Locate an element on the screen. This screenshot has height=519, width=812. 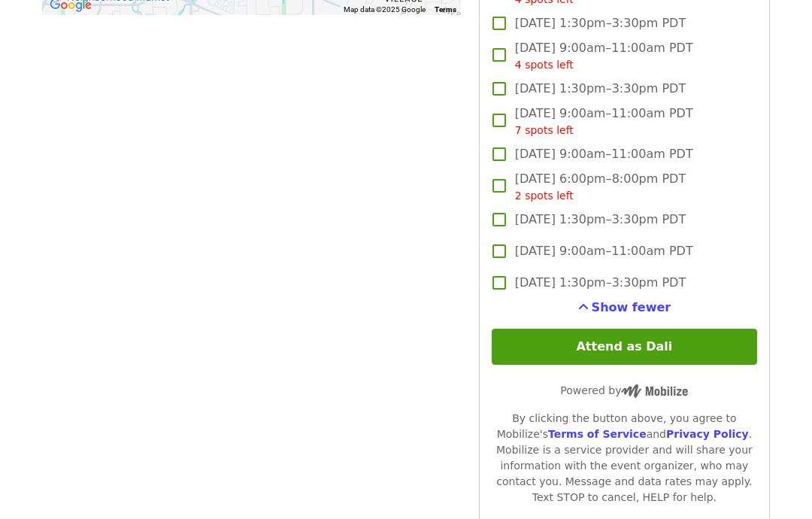
img: Powered by Mobilize is located at coordinates (654, 392).